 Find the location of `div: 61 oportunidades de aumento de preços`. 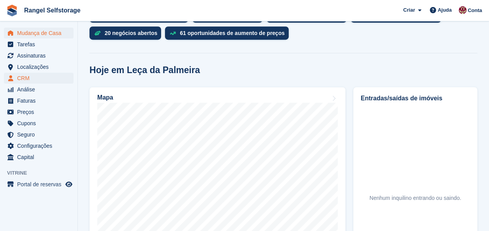

div: 61 oportunidades de aumento de preços is located at coordinates (232, 33).